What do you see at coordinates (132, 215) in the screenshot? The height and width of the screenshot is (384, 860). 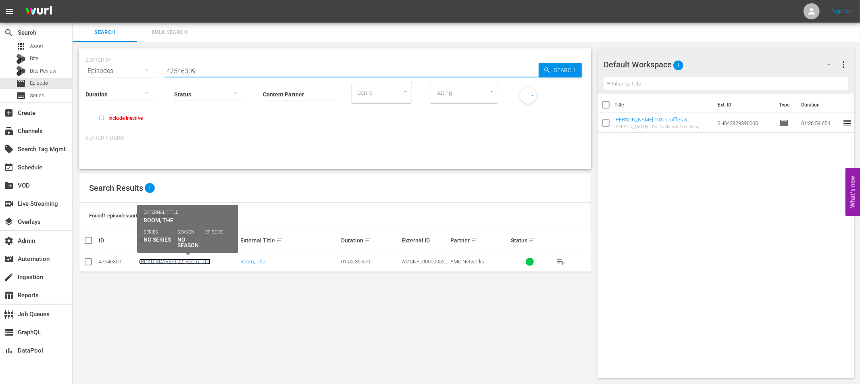 I see `span: Found 1 episodes sorted by: relevance` at bounding box center [132, 215].